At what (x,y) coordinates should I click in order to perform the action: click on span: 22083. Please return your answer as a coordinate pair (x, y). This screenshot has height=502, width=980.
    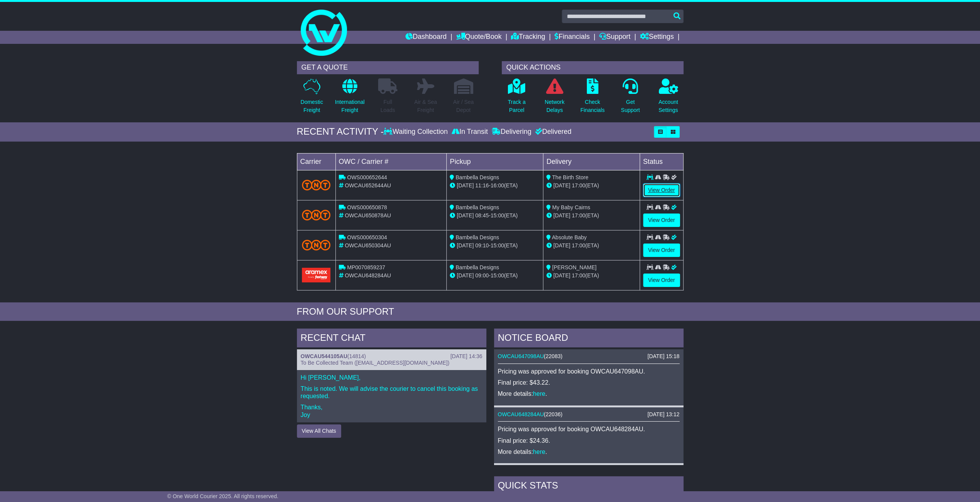
    Looking at the image, I should click on (553, 356).